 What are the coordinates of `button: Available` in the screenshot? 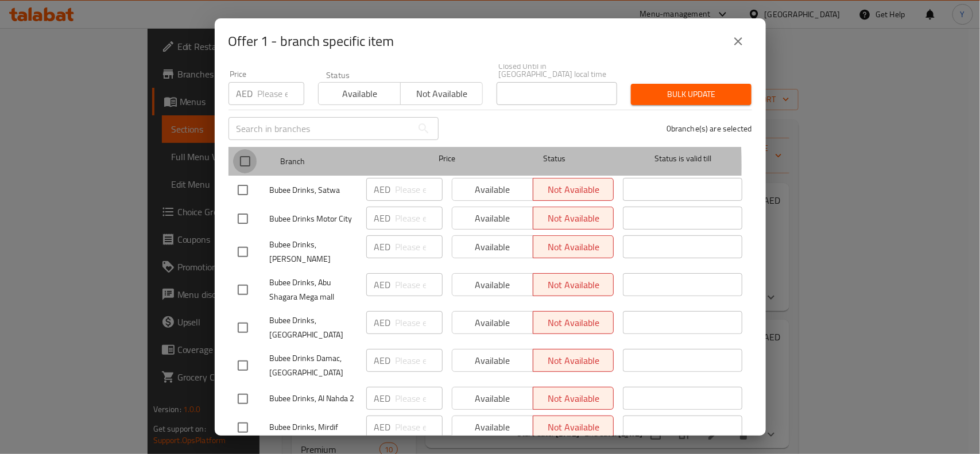 It's located at (359, 93).